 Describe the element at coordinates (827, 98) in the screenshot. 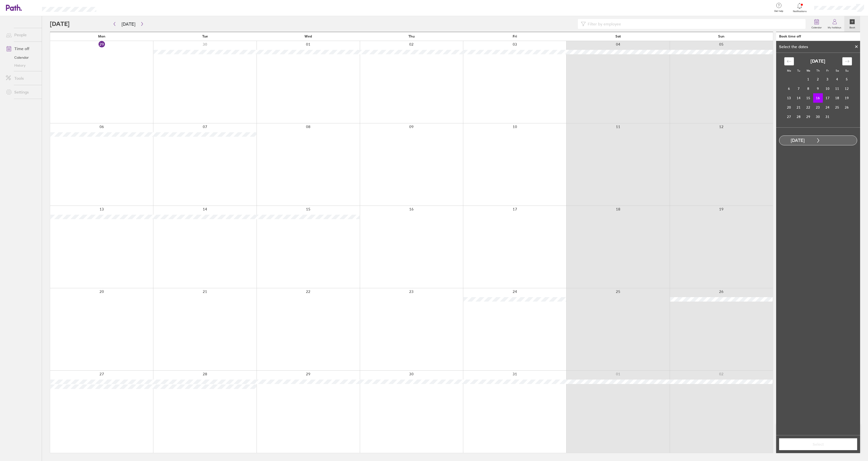

I see `td: Choose Friday, October 17, 2025 as your check-out date. It’s available.` at that location.